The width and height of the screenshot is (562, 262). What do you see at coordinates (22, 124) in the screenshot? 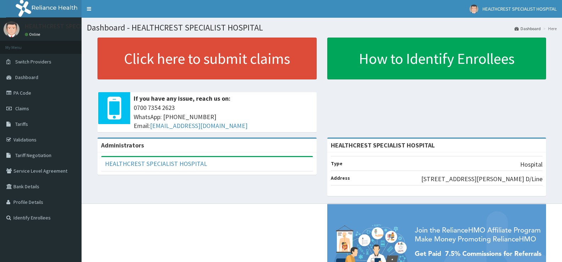
I see `span: Tariffs` at bounding box center [22, 124].